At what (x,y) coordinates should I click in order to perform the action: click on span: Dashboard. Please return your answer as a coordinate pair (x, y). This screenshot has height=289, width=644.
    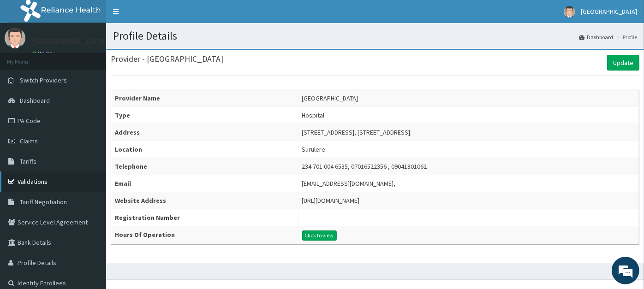
    Looking at the image, I should click on (35, 100).